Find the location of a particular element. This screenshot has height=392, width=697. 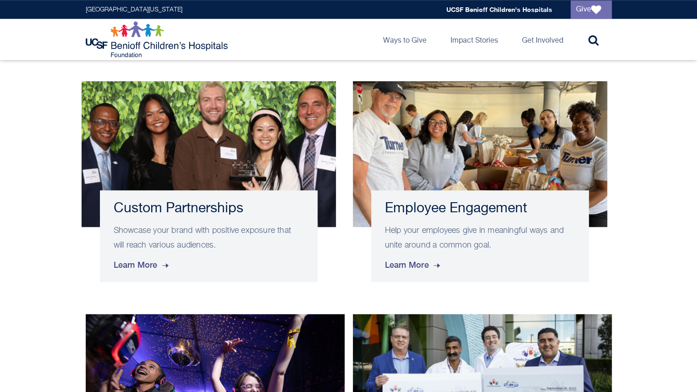

a: Impact Stories is located at coordinates (475, 39).